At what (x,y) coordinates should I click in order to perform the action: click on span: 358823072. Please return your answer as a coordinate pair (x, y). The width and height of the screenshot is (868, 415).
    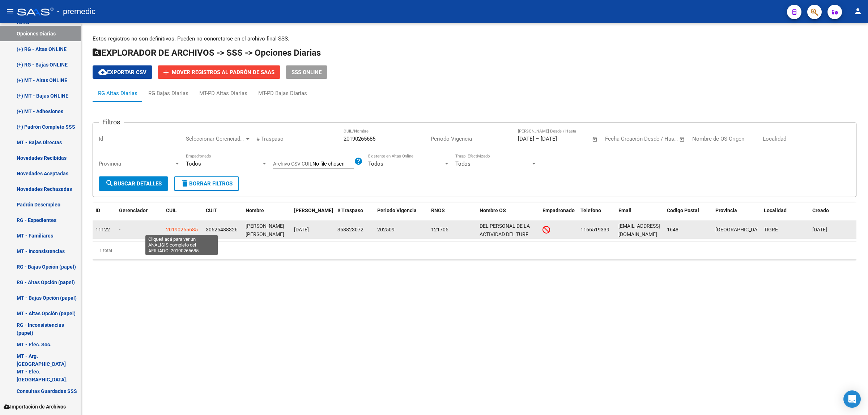
    Looking at the image, I should click on (351, 229).